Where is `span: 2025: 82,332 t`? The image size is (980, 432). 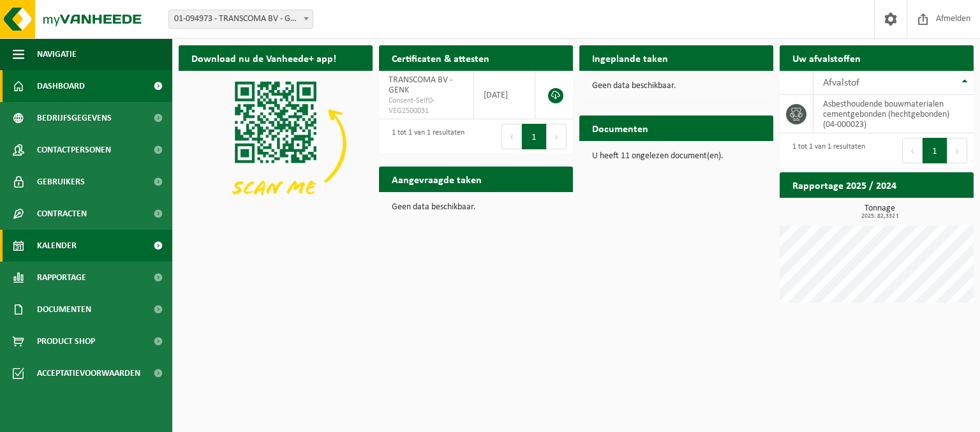 span: 2025: 82,332 t is located at coordinates (879, 216).